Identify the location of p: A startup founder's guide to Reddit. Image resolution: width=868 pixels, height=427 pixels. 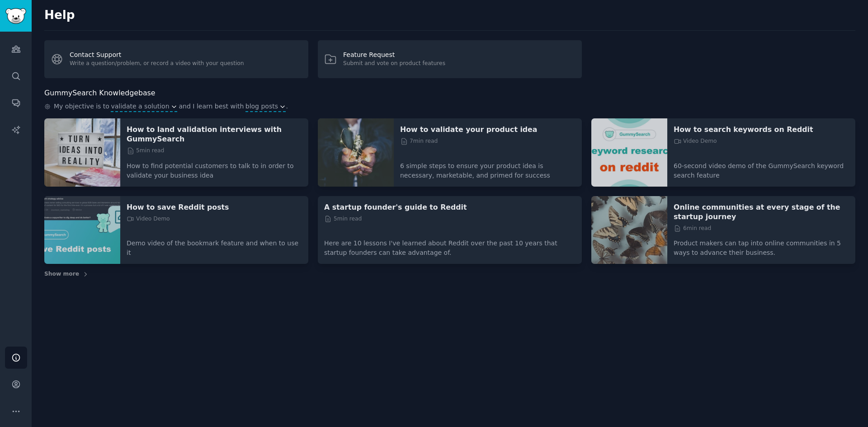
(450, 207).